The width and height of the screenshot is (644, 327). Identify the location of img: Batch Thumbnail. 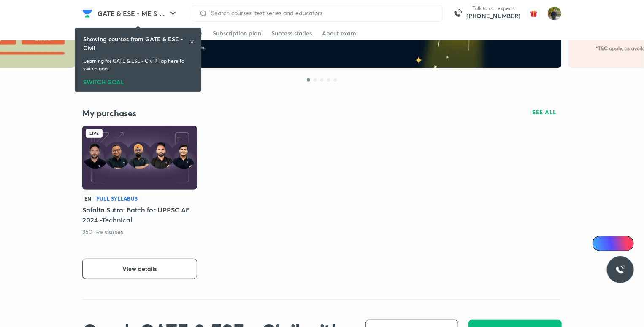
(140, 157).